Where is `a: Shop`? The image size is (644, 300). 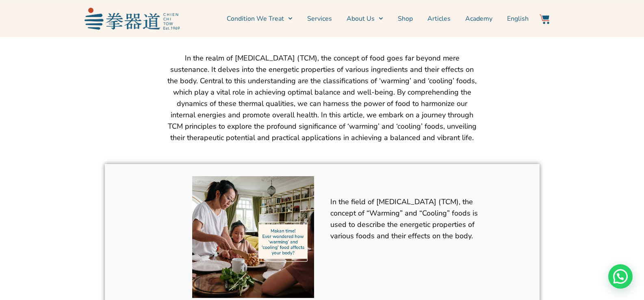
a: Shop is located at coordinates (405, 19).